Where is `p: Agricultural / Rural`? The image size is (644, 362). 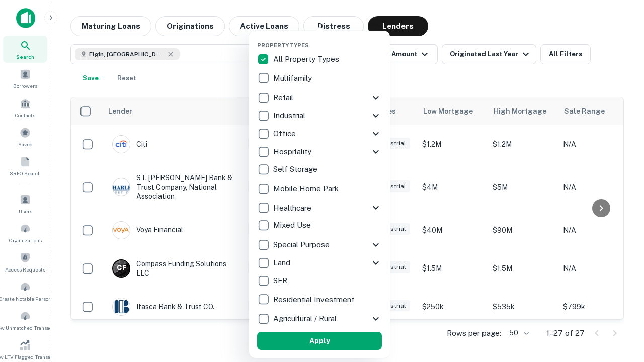 p: Agricultural / Rural is located at coordinates (306, 319).